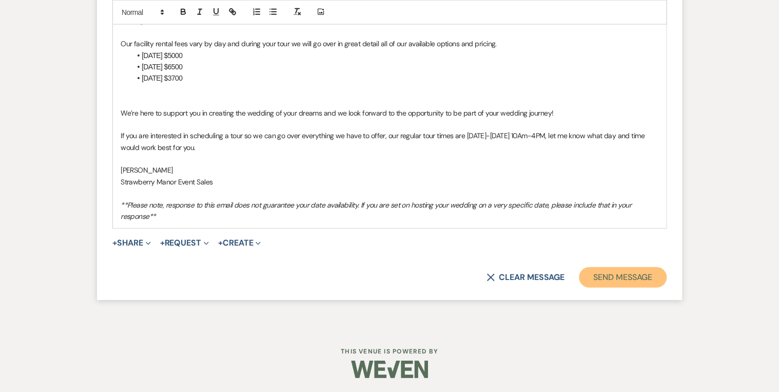  Describe the element at coordinates (239, 243) in the screenshot. I see `button: Create` at that location.